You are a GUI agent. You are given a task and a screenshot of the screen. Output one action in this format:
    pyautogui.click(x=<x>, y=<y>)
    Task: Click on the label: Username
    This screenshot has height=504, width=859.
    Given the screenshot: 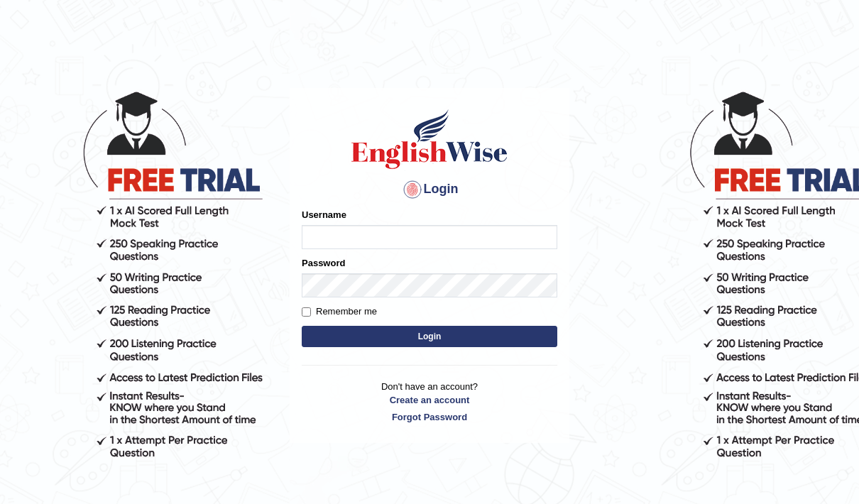 What is the action you would take?
    pyautogui.click(x=324, y=214)
    